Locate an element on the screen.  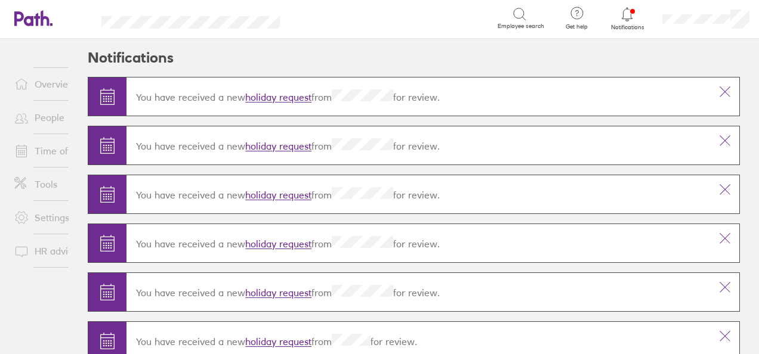
a: HR advice is located at coordinates (52, 251).